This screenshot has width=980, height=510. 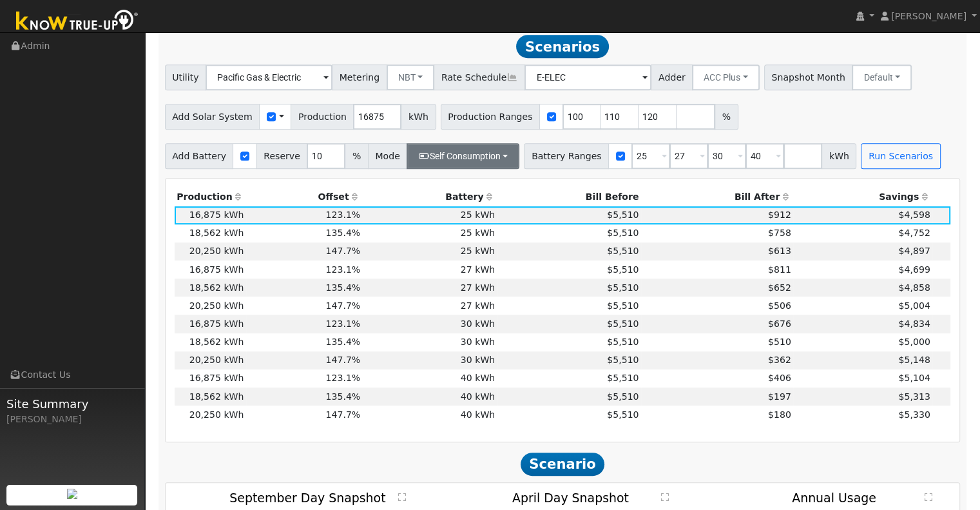 I want to click on span: Rate Schedule, so click(x=479, y=77).